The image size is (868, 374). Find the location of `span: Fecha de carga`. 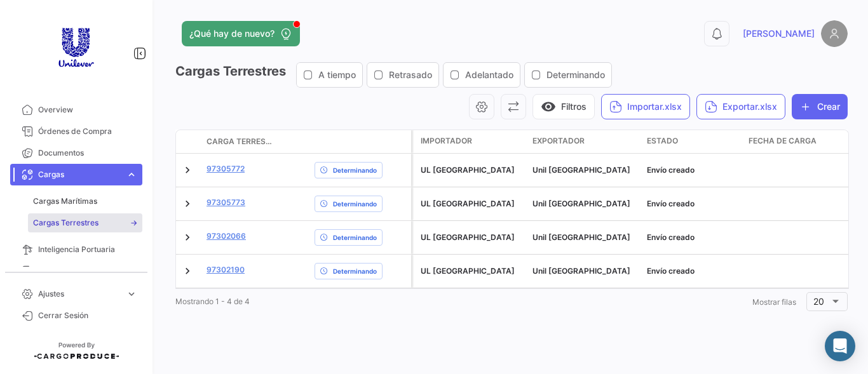

span: Fecha de carga is located at coordinates (782, 141).